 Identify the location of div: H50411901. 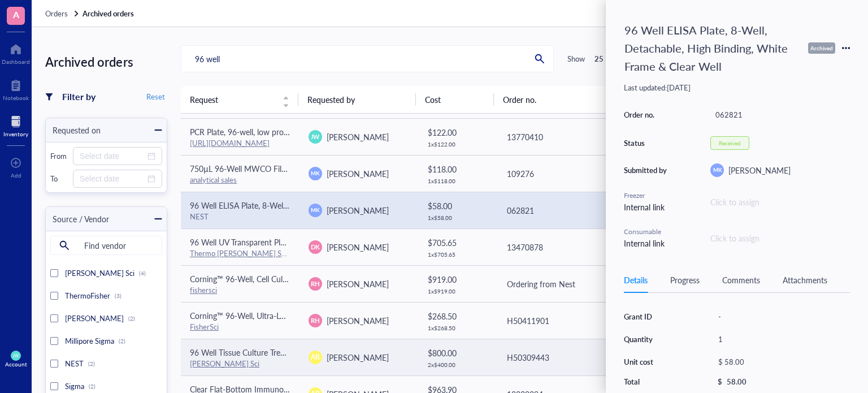
(557, 320).